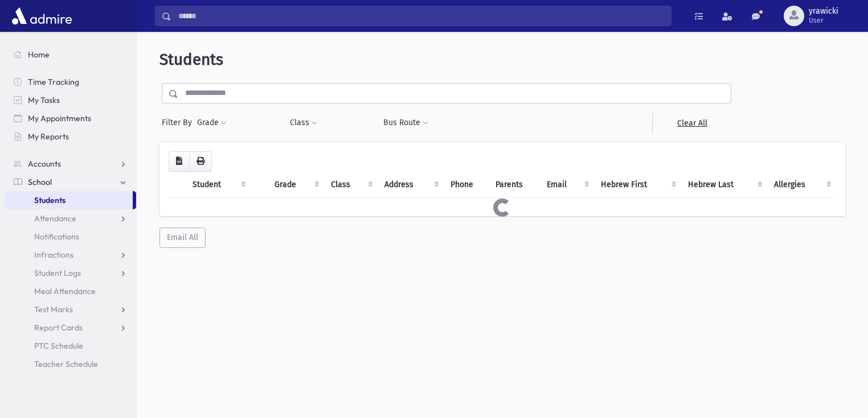  I want to click on th: Phone, so click(466, 185).